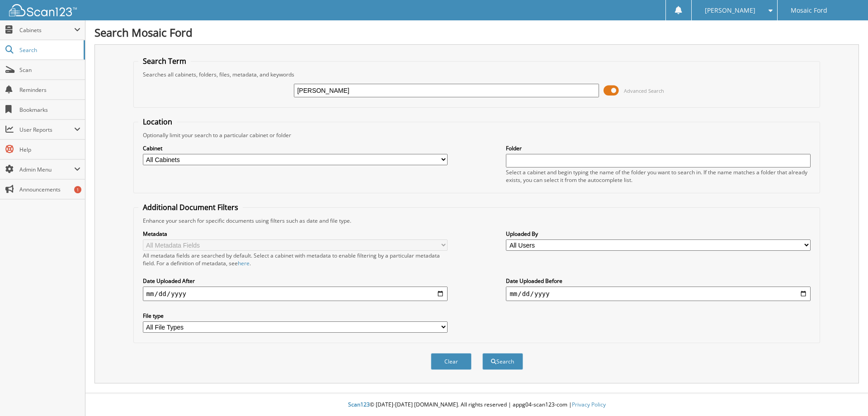 This screenshot has height=416, width=868. What do you see at coordinates (47, 129) in the screenshot?
I see `span: User Reports` at bounding box center [47, 129].